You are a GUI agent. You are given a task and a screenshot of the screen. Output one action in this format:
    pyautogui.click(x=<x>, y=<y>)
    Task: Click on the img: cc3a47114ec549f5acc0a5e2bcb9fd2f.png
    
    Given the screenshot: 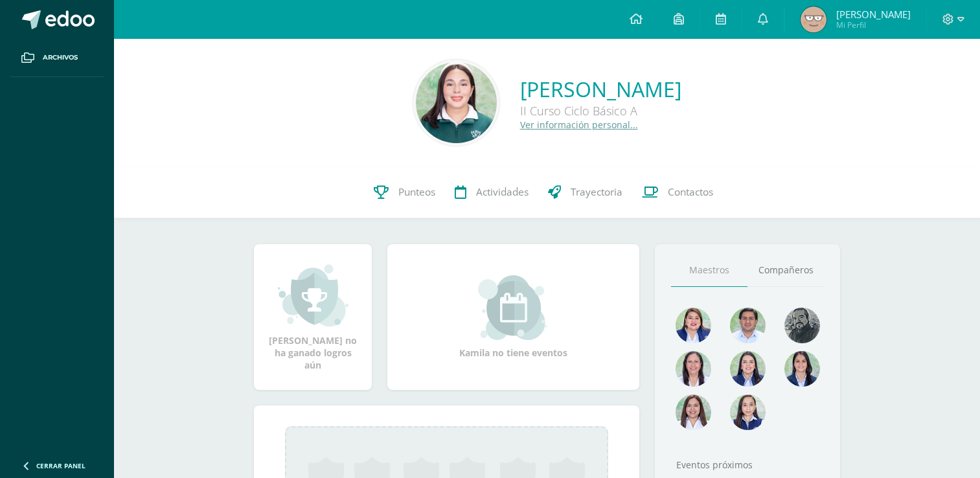 What is the action you would take?
    pyautogui.click(x=814, y=19)
    